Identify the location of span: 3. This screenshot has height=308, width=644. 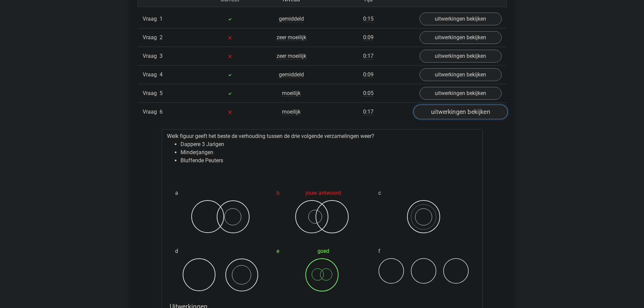
(161, 56).